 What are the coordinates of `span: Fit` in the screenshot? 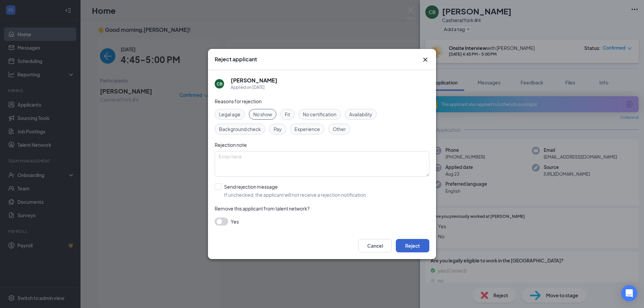 It's located at (288, 114).